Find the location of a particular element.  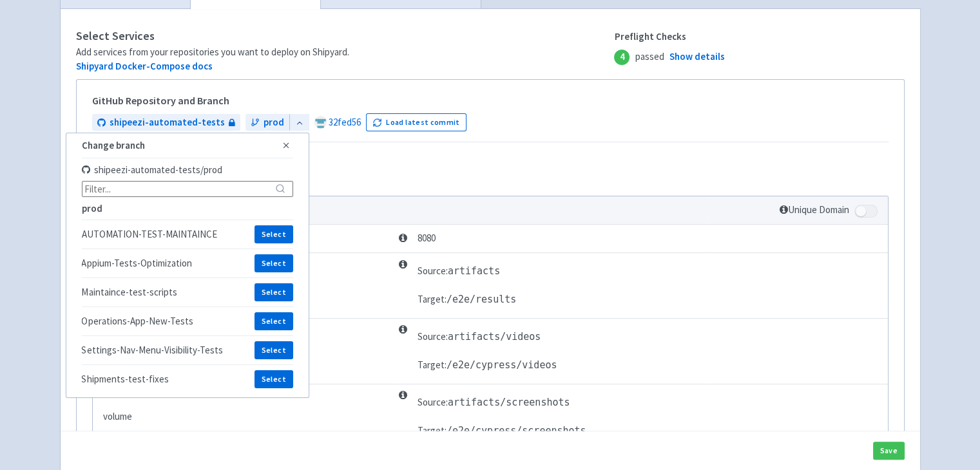

a: Show details is located at coordinates (697, 57).